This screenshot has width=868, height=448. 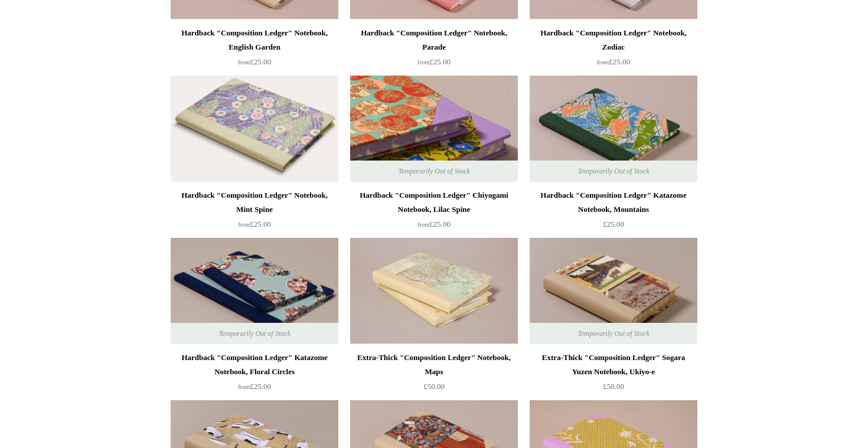 What do you see at coordinates (613, 375) in the screenshot?
I see `a: Extra-Thick "Composition Ledger" Sogara Yuzen Notebook, Ukiyo-e £50.00` at bounding box center [613, 375].